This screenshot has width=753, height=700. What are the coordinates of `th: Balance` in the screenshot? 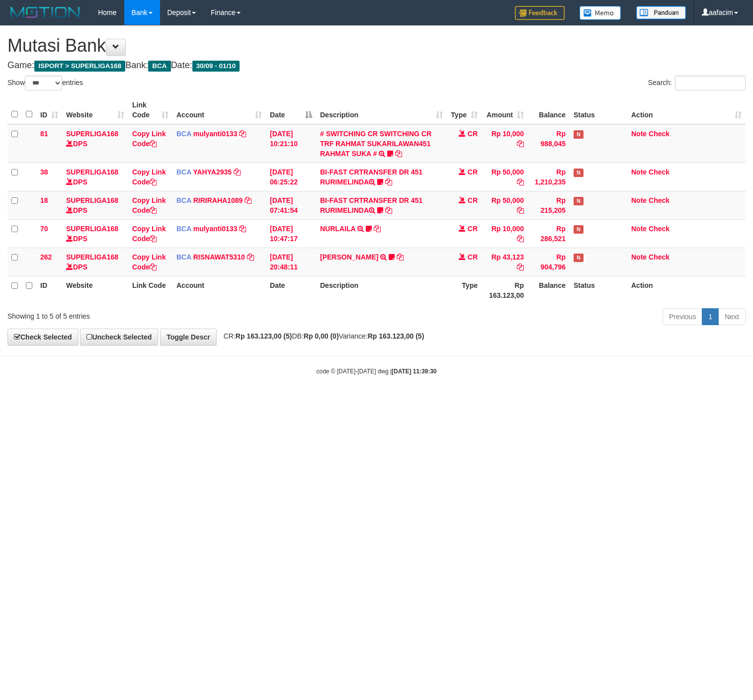 It's located at (549, 290).